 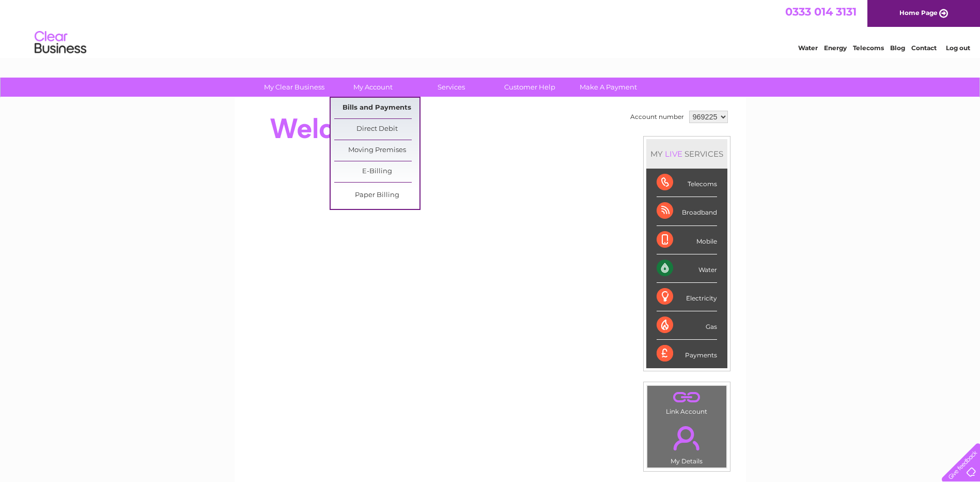 What do you see at coordinates (373, 87) in the screenshot?
I see `a: My Account` at bounding box center [373, 87].